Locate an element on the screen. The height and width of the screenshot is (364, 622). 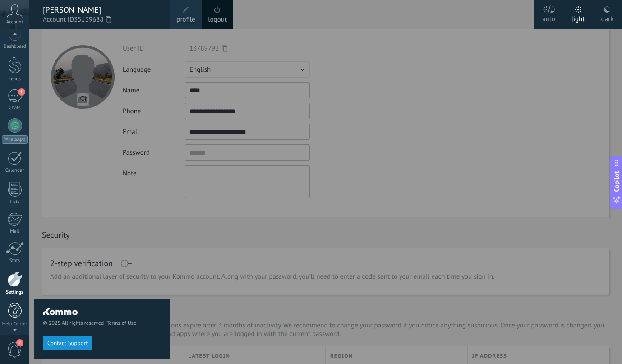
button: Contact Support is located at coordinates (67, 342).